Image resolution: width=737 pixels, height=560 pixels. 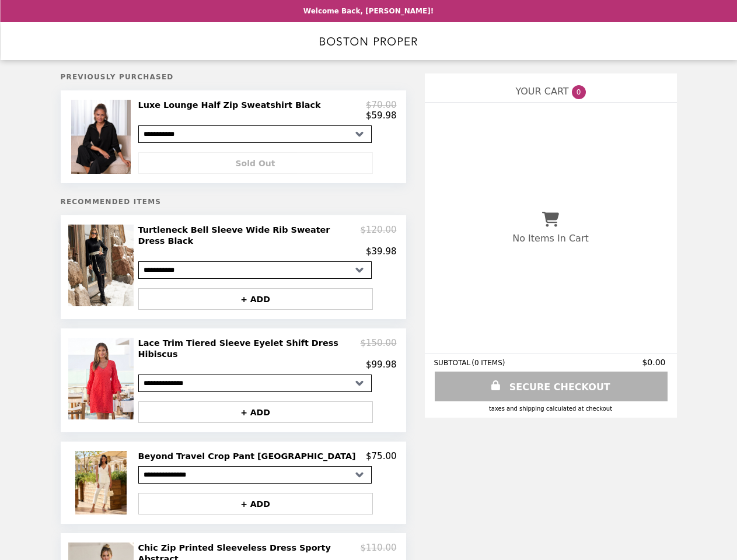 What do you see at coordinates (453, 363) in the screenshot?
I see `span: SUBTOTAL` at bounding box center [453, 363].